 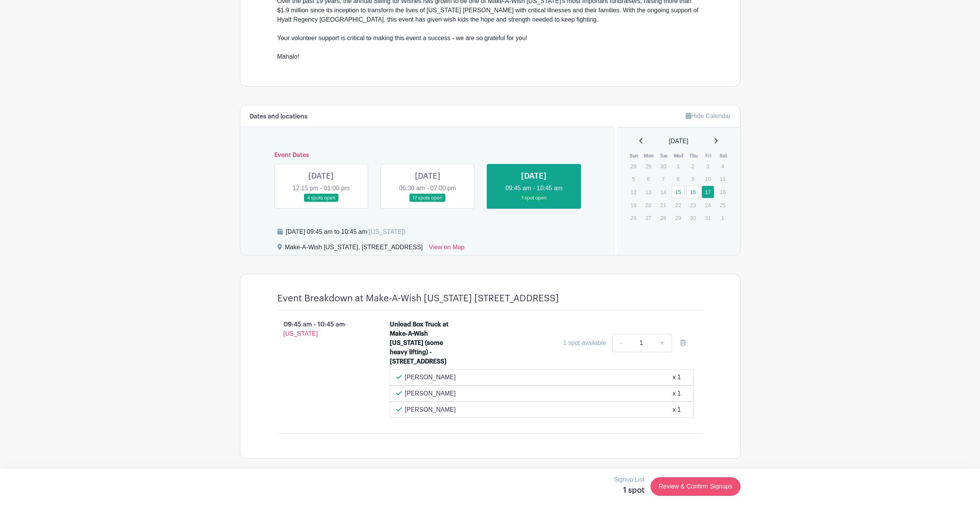 I want to click on div: 1 spot available, so click(x=584, y=343).